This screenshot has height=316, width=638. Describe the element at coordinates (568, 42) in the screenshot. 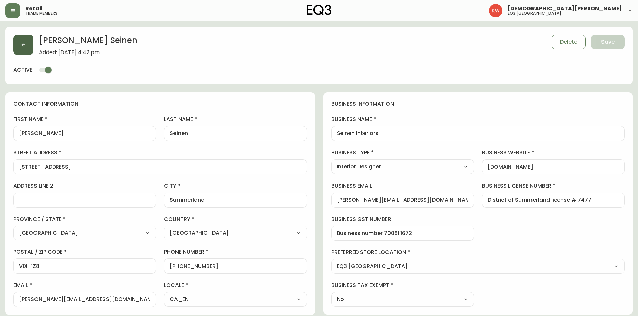

I see `button: Delete` at that location.